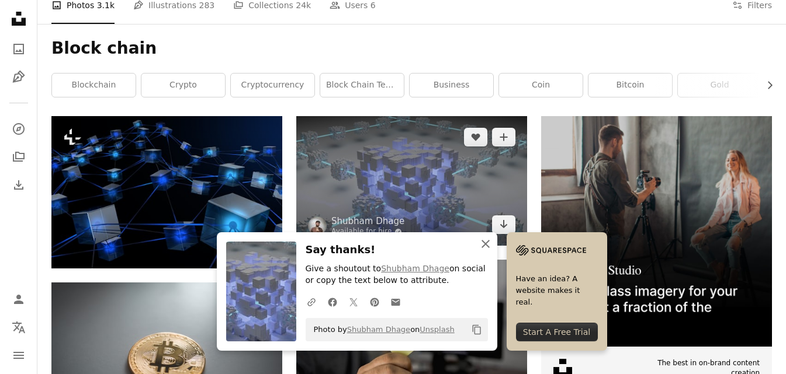 This screenshot has height=374, width=786. What do you see at coordinates (272, 85) in the screenshot?
I see `a: cryptocurrency` at bounding box center [272, 85].